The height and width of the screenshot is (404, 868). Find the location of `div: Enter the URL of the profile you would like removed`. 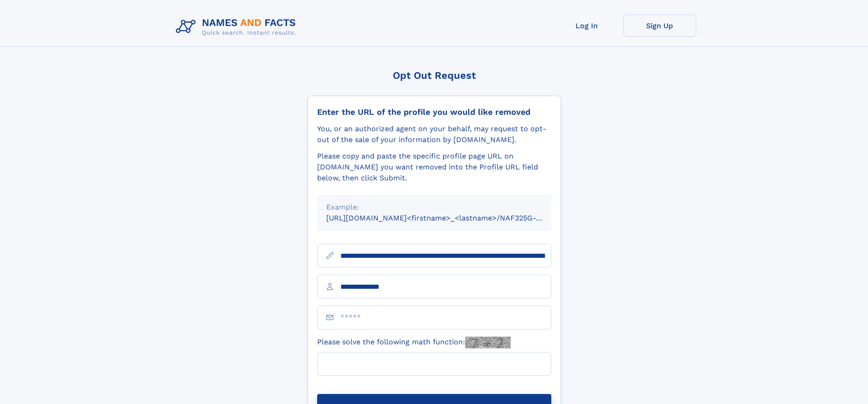

div: Enter the URL of the profile you would like removed is located at coordinates (434, 112).